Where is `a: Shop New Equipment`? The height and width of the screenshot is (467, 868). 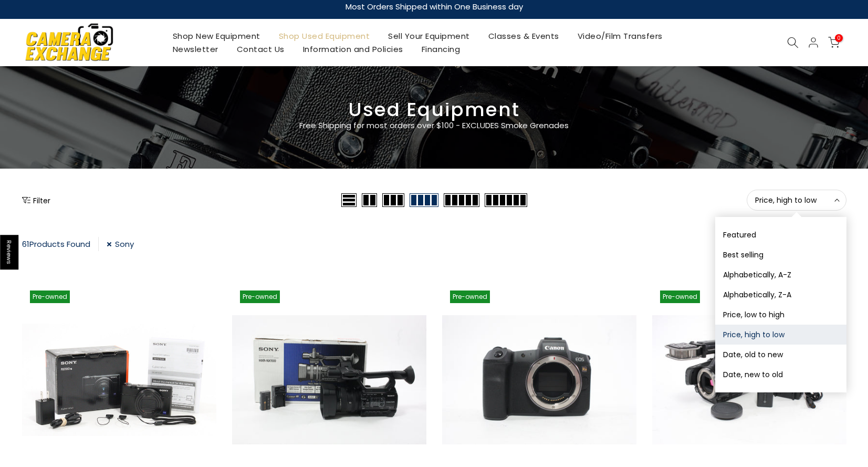
a: Shop New Equipment is located at coordinates (216, 36).